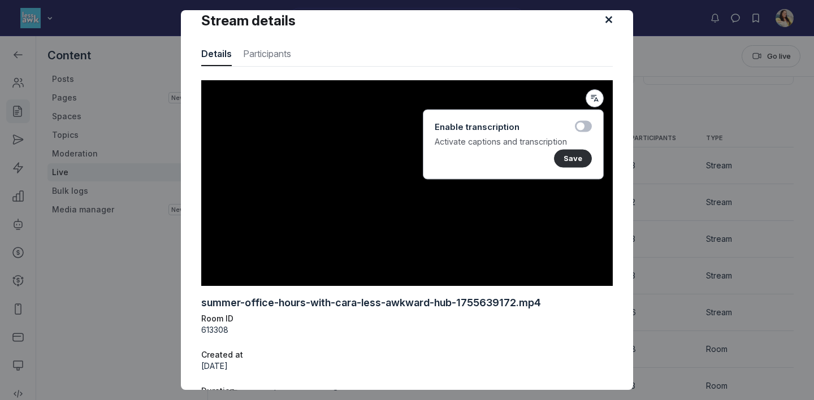  I want to click on div: Room ID, so click(407, 319).